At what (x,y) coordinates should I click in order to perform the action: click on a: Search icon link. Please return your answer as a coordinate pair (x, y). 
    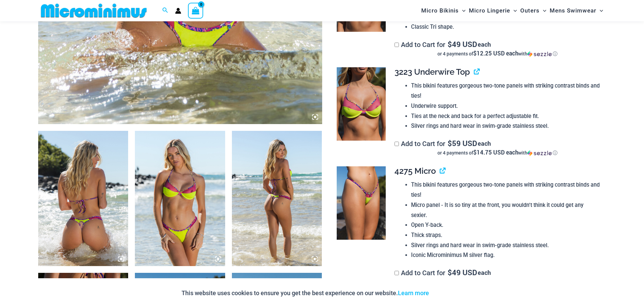
    Looking at the image, I should click on (165, 11).